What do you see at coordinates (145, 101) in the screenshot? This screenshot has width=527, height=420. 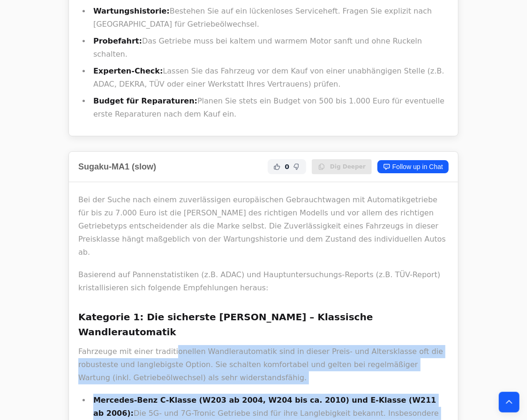 I see `strong: Budget für Reparaturen:` at bounding box center [145, 101].